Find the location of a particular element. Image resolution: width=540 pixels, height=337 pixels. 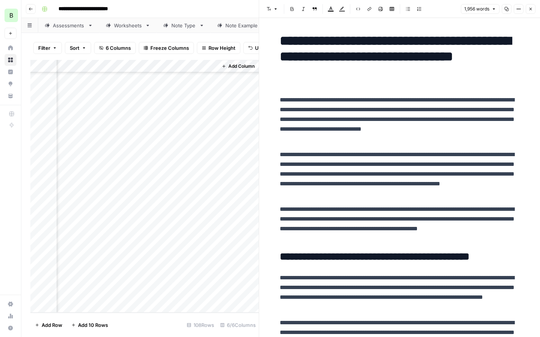

button: Undo is located at coordinates (258, 48).